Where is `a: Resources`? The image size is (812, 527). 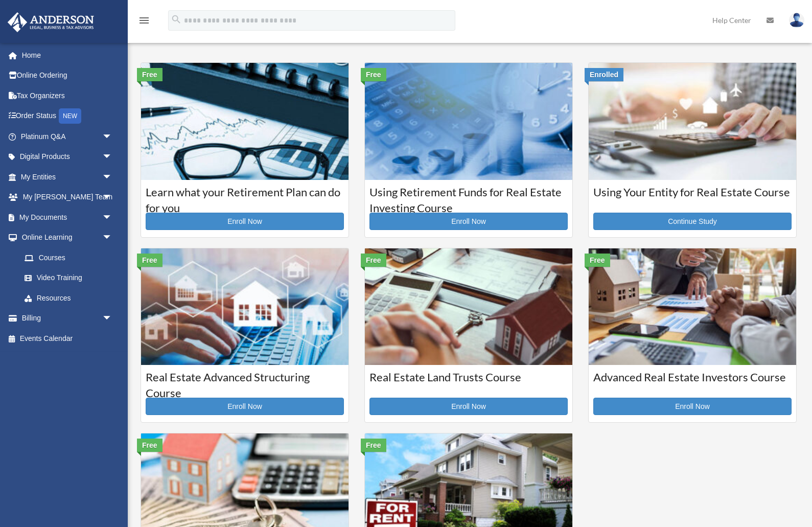
a: Resources is located at coordinates (71, 298).